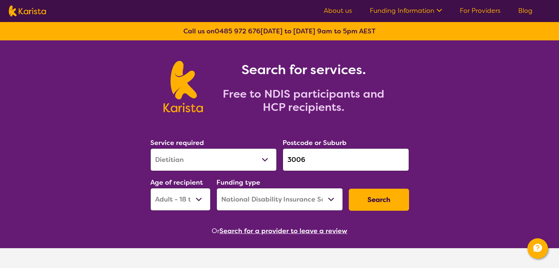  Describe the element at coordinates (480, 11) in the screenshot. I see `a: For Providers` at that location.